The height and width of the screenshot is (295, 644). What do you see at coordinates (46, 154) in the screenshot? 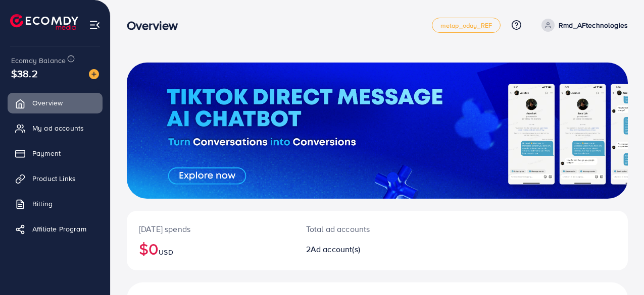
I see `span: Payment` at bounding box center [46, 154].